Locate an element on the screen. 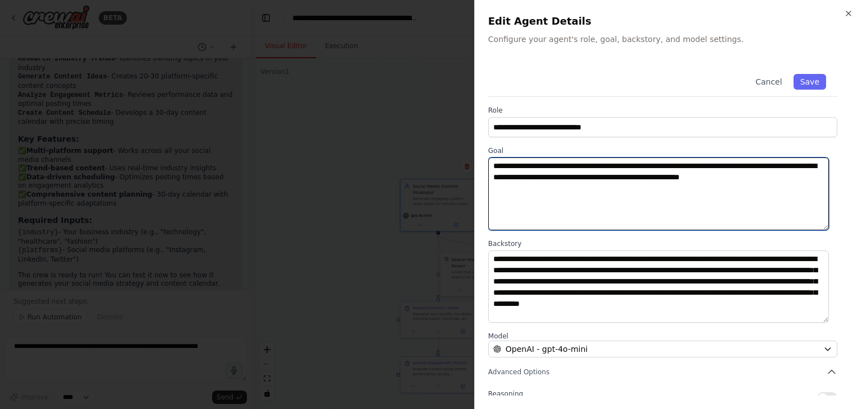 The image size is (862, 409). label: Model is located at coordinates (662, 337).